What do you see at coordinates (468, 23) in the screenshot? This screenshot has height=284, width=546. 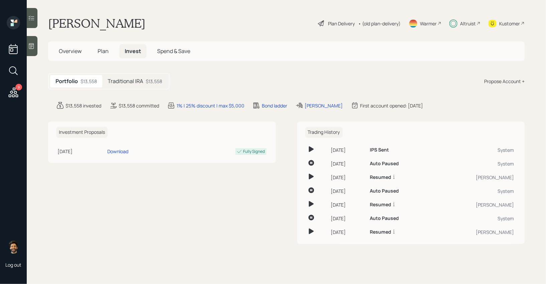 I see `div: Altruist` at bounding box center [468, 23].